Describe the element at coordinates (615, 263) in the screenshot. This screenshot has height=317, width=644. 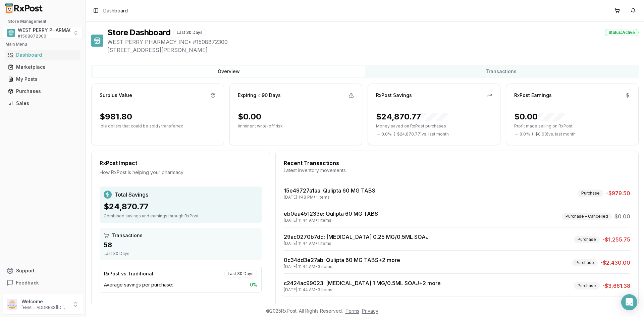
I see `span: -$2,430.00` at that location.